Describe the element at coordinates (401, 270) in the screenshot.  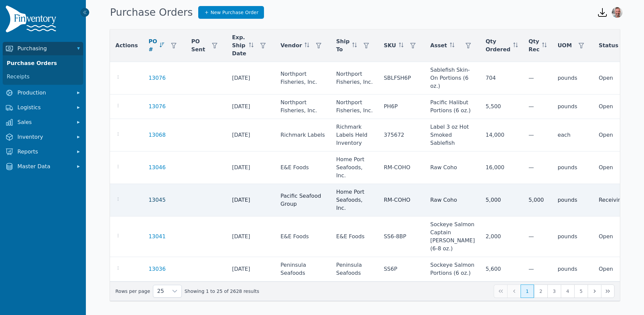
I see `td: SS6P` at that location.